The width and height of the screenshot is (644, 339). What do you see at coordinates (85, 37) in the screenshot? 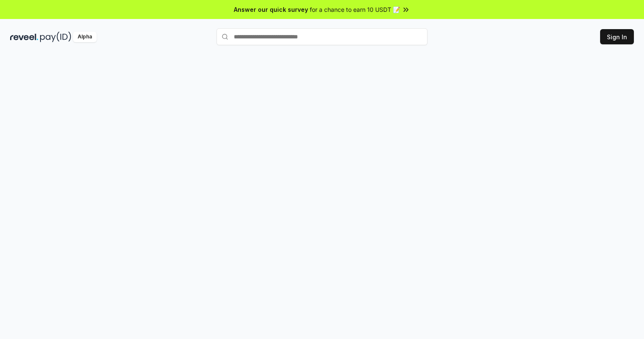
I see `div: Alpha` at bounding box center [85, 37].